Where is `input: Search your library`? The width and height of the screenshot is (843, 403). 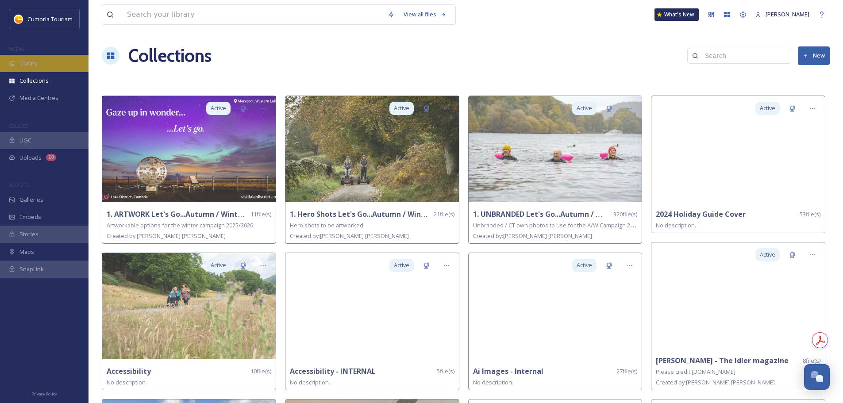 input: Search your library is located at coordinates (253, 15).